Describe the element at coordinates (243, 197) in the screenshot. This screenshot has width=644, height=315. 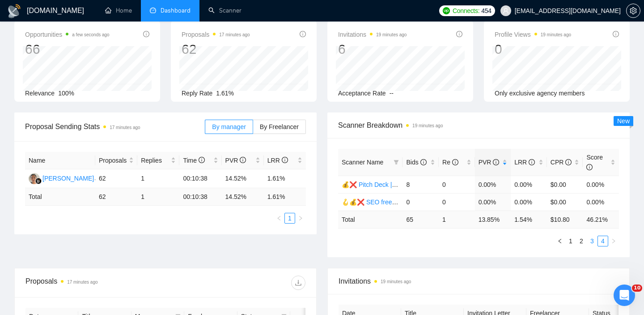
I see `td: 14.52 %` at that location.